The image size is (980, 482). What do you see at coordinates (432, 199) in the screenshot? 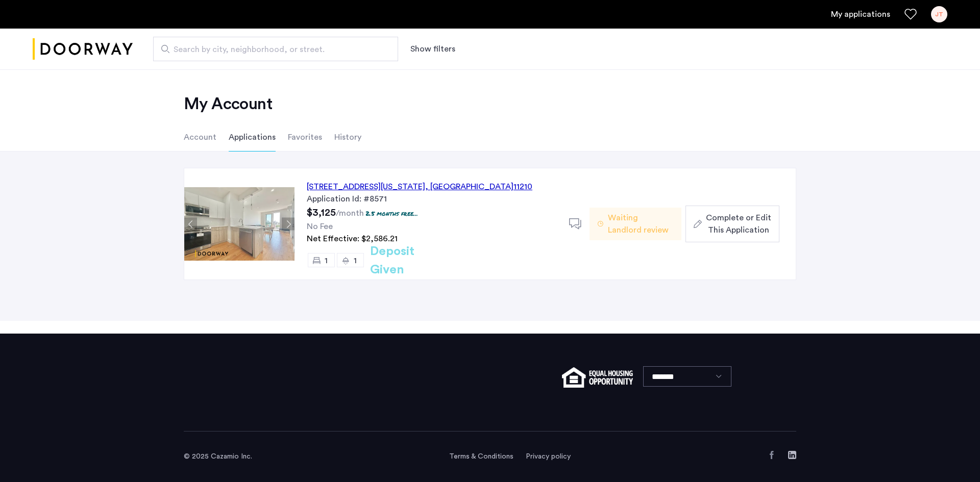
I see `div: Application Id: #8571` at bounding box center [432, 199].